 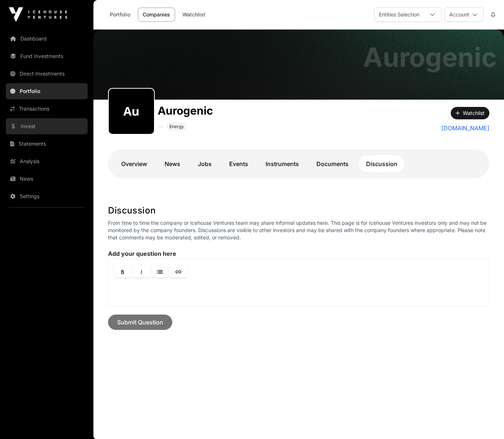 What do you see at coordinates (299, 64) in the screenshot?
I see `img: Aurogenic` at bounding box center [299, 64].